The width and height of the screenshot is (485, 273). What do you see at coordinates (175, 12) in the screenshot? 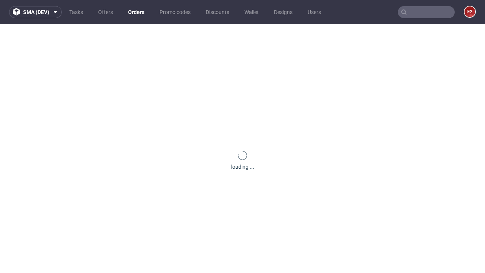
I see `a: Promo codes` at bounding box center [175, 12].